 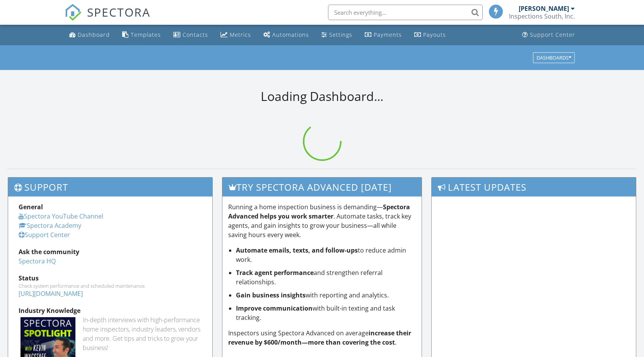 What do you see at coordinates (275, 273) in the screenshot?
I see `strong: Track agent performance` at bounding box center [275, 273].